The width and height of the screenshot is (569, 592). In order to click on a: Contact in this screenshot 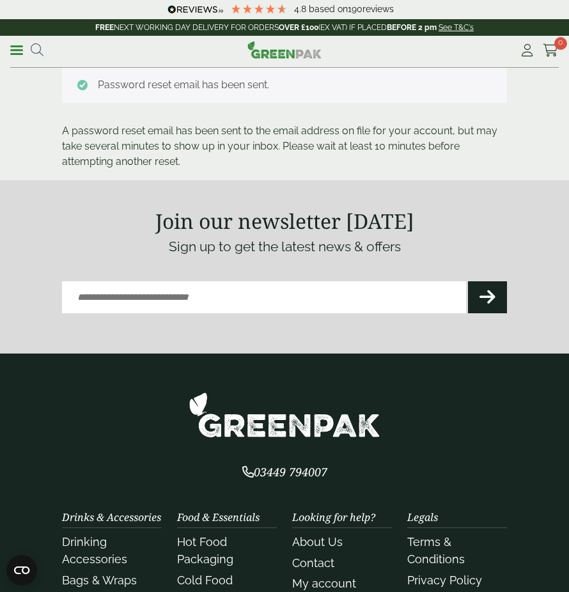, I will do `click(313, 563)`.